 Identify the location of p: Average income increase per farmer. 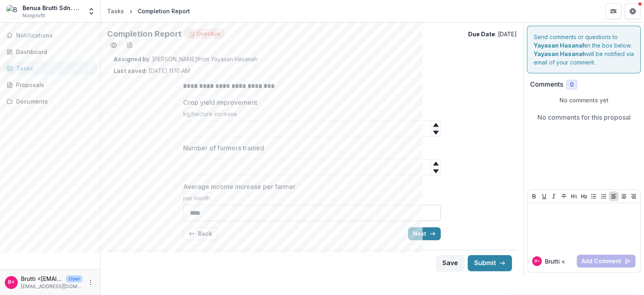
(239, 186).